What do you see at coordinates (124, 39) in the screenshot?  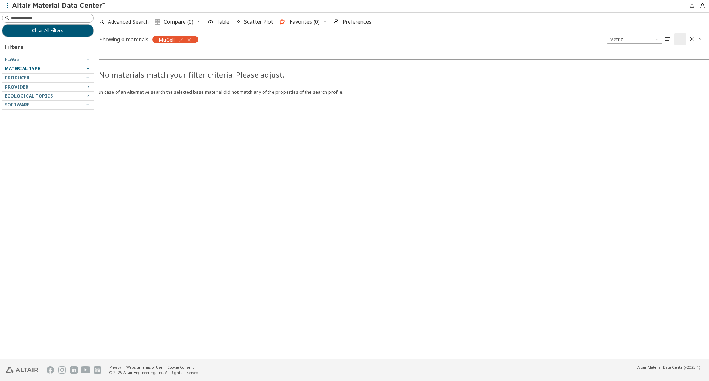 I see `div: Showing 0 materials` at bounding box center [124, 39].